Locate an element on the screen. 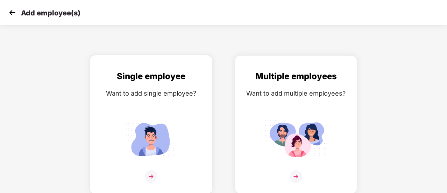 Image resolution: width=447 pixels, height=193 pixels. div: Multiple employees is located at coordinates (296, 76).